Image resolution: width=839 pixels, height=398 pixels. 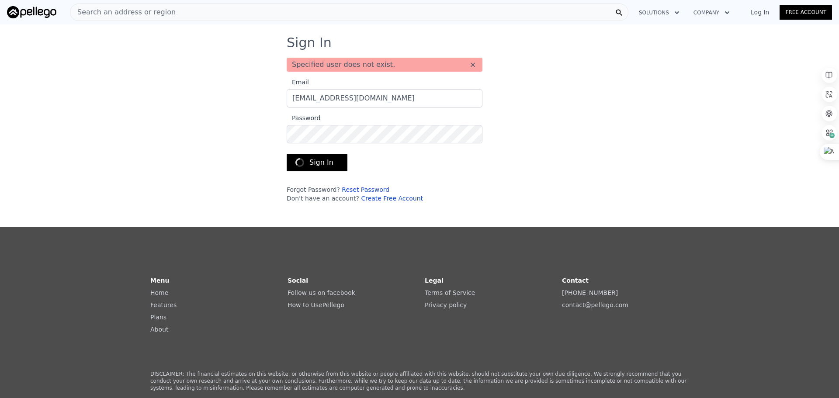 I want to click on span: Search an address or region, so click(x=123, y=12).